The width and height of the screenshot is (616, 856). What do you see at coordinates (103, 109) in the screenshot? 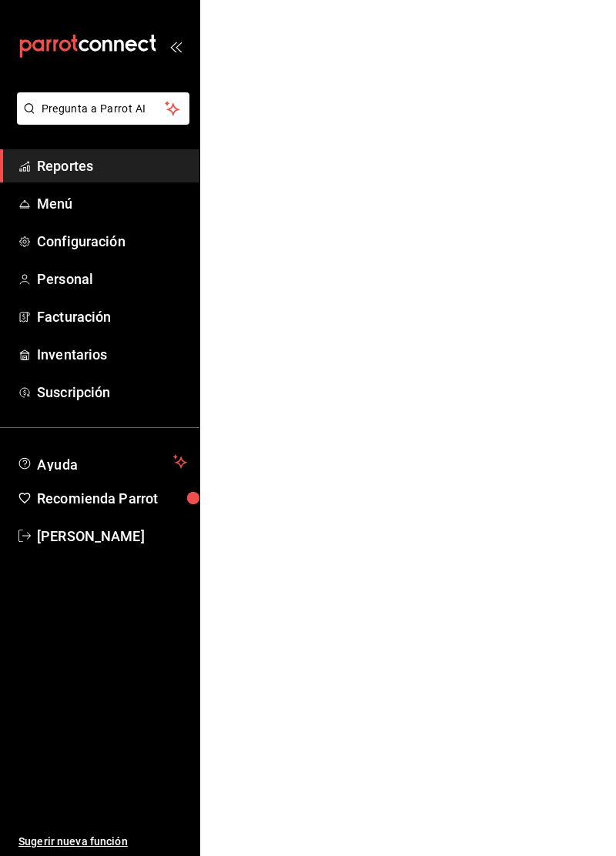
I see `button: Pregunta a Parrot AI` at bounding box center [103, 109].